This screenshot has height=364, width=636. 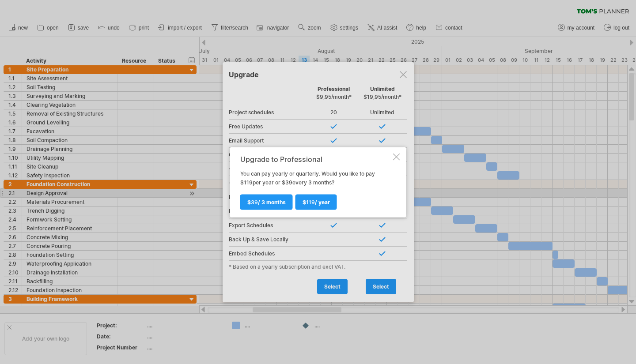 I want to click on a: $39/ 3 months, so click(x=266, y=202).